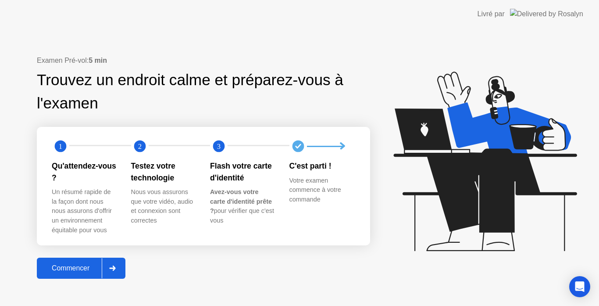  I want to click on div: Flash votre carte d'identité, so click(243, 171).